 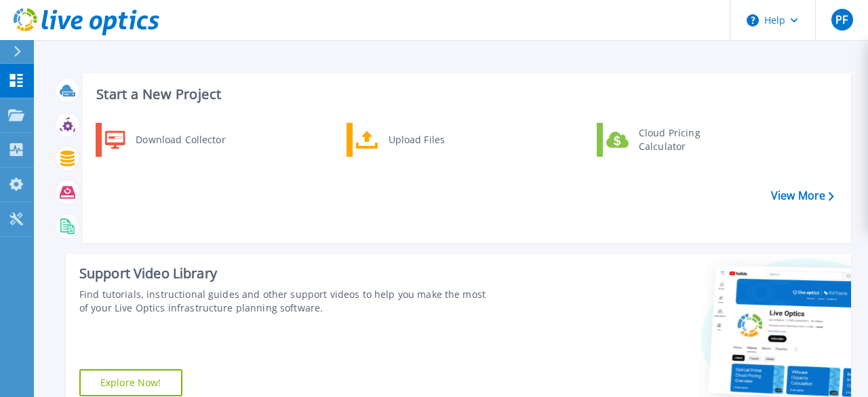 I want to click on div: Support Video Library, so click(x=284, y=273).